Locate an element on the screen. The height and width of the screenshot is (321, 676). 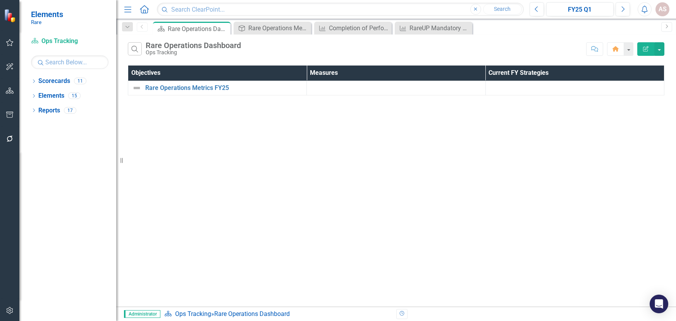
div: 11 is located at coordinates (80, 81).